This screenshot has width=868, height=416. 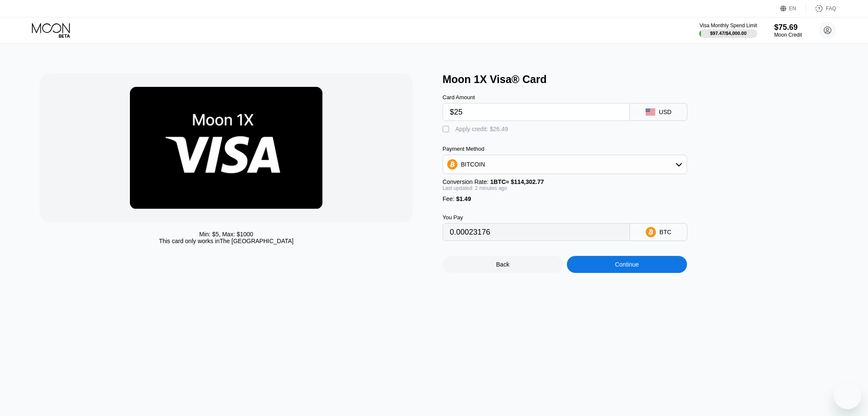 What do you see at coordinates (536, 217) in the screenshot?
I see `div: You Pay` at bounding box center [536, 217].